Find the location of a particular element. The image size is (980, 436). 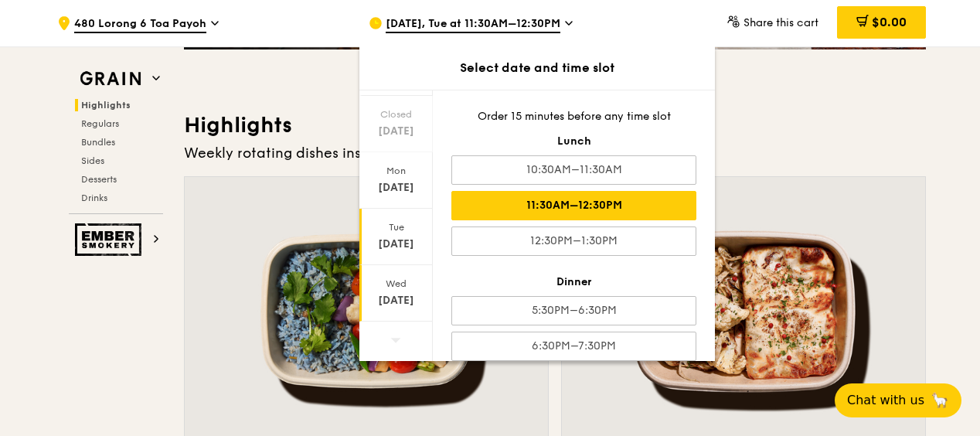

span: Bundles is located at coordinates (98, 142).